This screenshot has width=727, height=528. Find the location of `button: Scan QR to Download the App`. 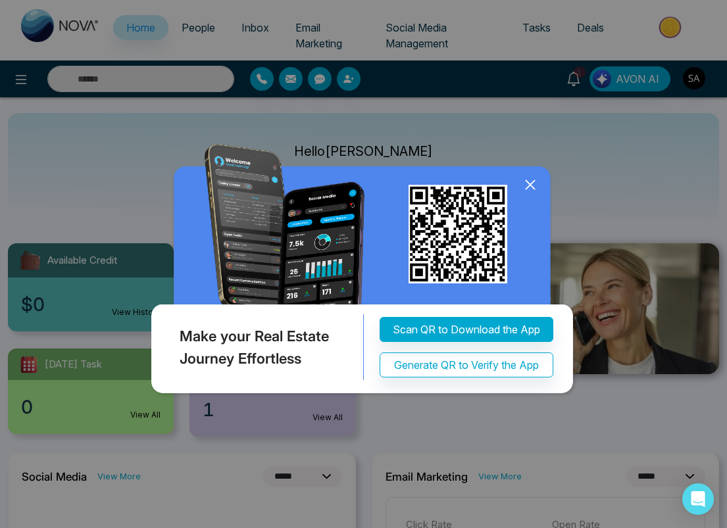

button: Scan QR to Download the App is located at coordinates (466, 330).